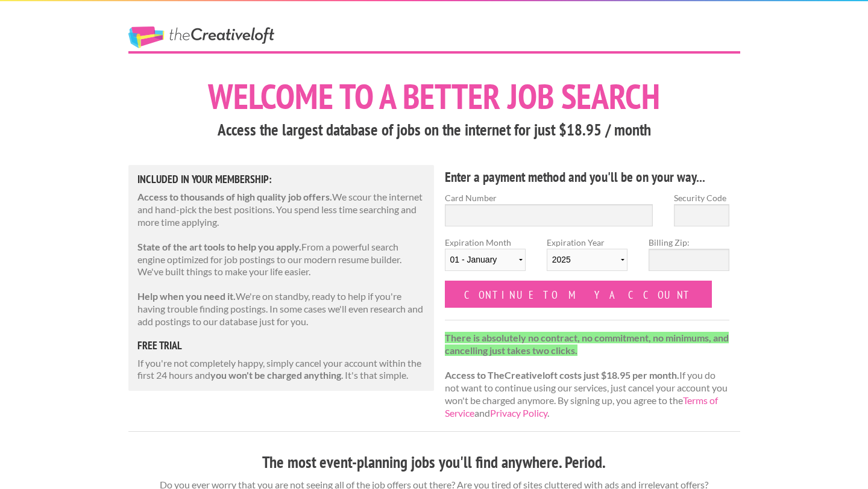  What do you see at coordinates (561, 374) in the screenshot?
I see `strong: Access to TheCreativeloft costs just $18.95 per month.` at bounding box center [561, 374].